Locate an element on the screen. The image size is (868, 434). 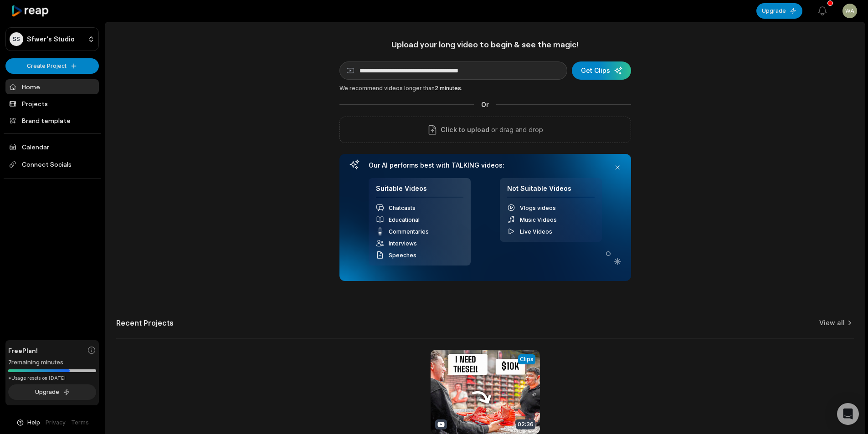
span: Speeches is located at coordinates (402, 255).